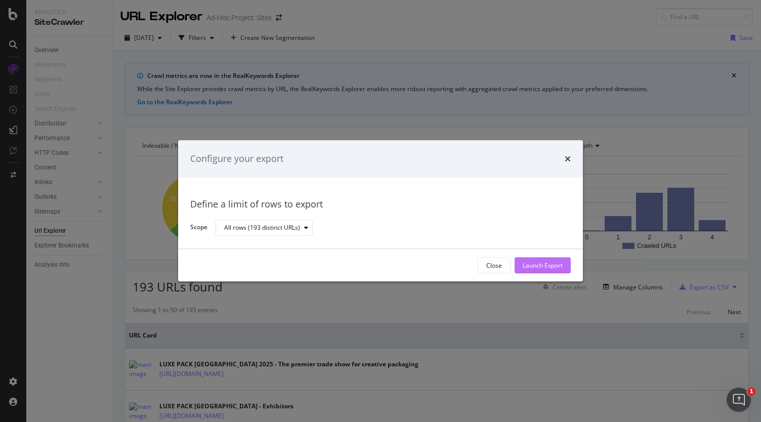 The width and height of the screenshot is (761, 422). Describe the element at coordinates (237, 159) in the screenshot. I see `div: Configure your export` at that location.